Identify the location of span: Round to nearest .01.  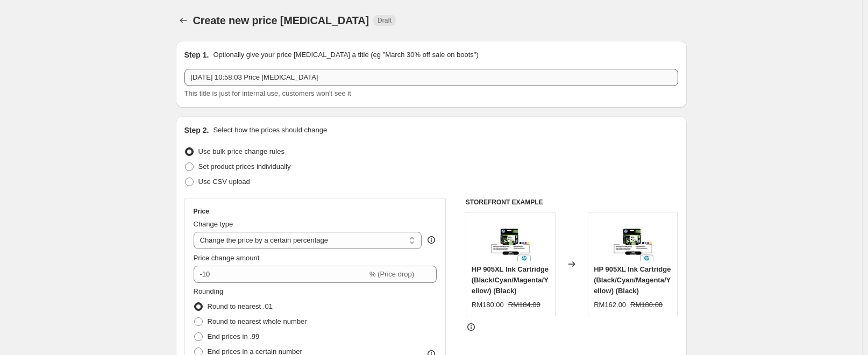
(240, 306).